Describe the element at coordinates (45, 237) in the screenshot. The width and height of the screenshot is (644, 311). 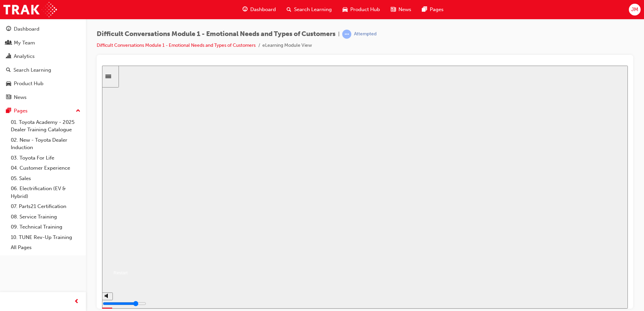
I see `a: 10. TUNE Rev-Up Training` at that location.